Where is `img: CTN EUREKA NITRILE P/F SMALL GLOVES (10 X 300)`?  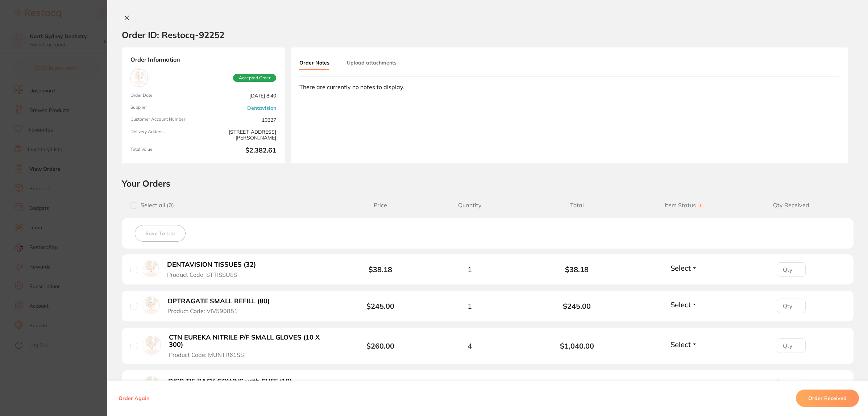 img: CTN EUREKA NITRILE P/F SMALL GLOVES (10 X 300) is located at coordinates (152, 344).